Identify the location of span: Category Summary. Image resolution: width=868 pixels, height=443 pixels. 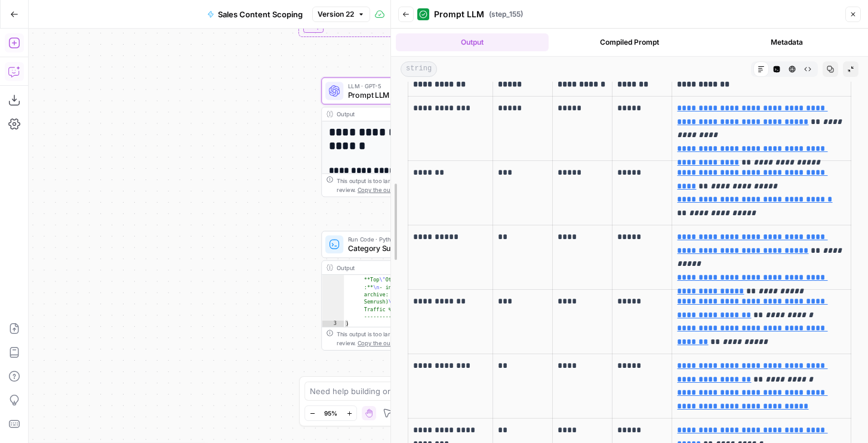
(404, 248).